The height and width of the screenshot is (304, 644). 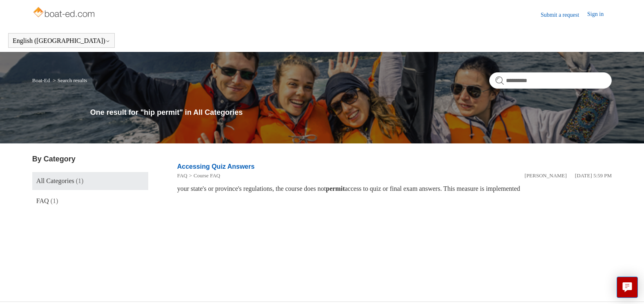 I want to click on h1: One result for "hip permit" in All Categories, so click(x=351, y=112).